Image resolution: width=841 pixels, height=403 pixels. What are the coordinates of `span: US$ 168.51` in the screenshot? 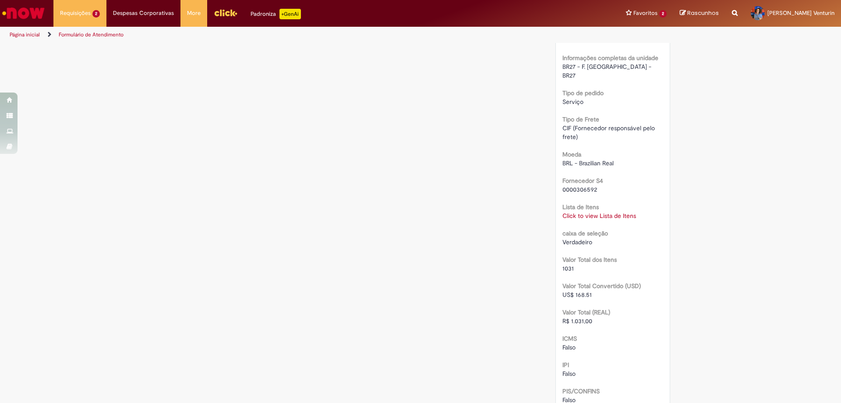 It's located at (577, 294).